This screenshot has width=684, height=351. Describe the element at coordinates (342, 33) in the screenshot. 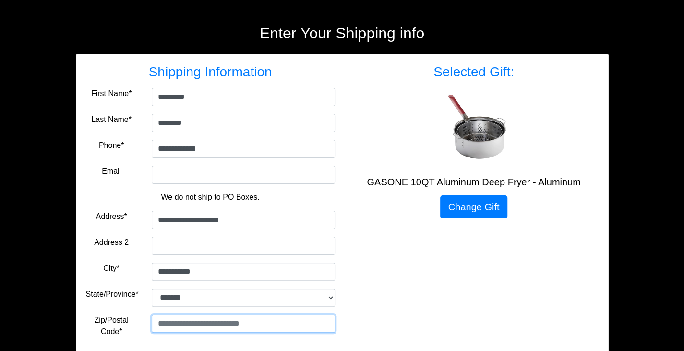

I see `h2: Enter Your Shipping info` at that location.